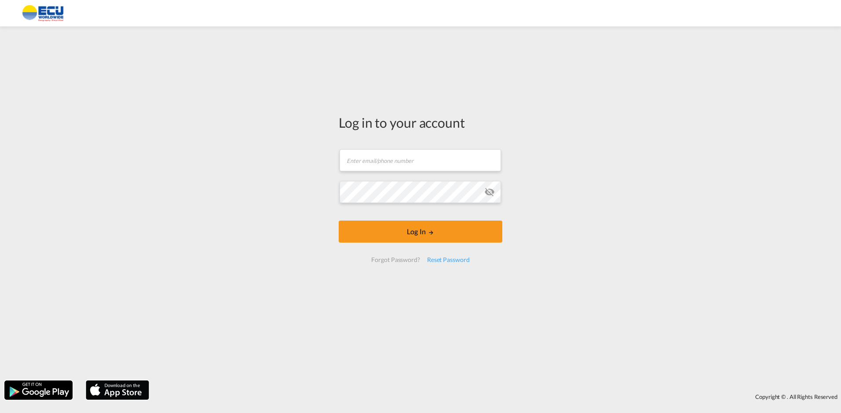  Describe the element at coordinates (117, 390) in the screenshot. I see `img: apple.png` at that location.